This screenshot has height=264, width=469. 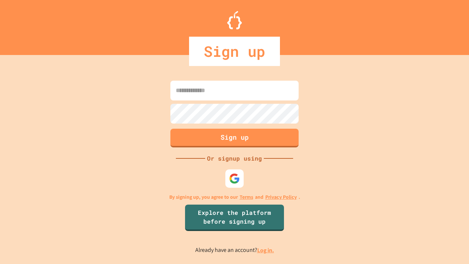 I want to click on p: By signing up, you agree to our and ., so click(x=235, y=197).